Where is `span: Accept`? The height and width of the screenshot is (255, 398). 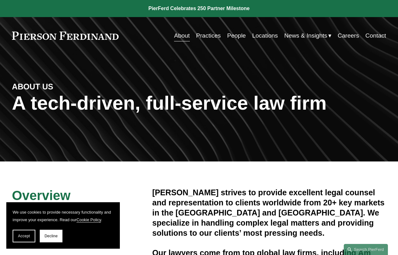
span: Accept is located at coordinates (24, 236).